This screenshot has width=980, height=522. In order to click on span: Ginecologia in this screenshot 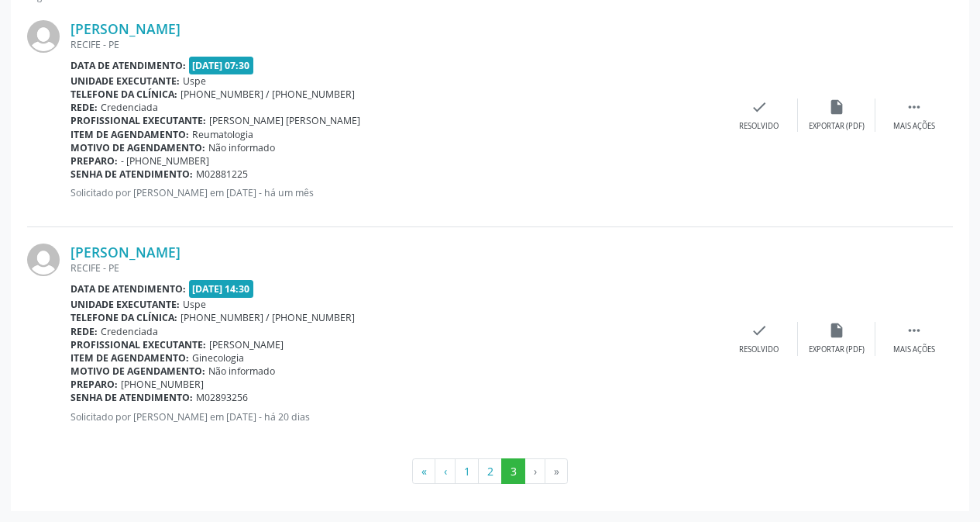, I will do `click(217, 358)`.